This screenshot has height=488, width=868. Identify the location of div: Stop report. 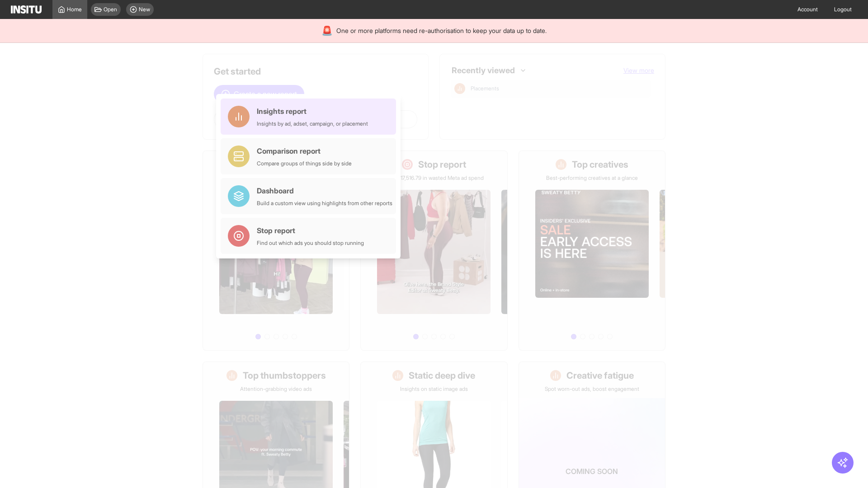
(310, 231).